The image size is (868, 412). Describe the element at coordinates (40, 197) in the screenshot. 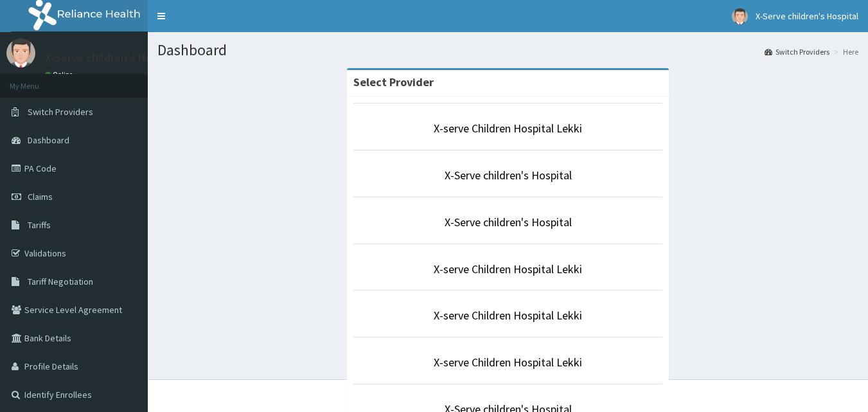

I see `span: Claims` at that location.